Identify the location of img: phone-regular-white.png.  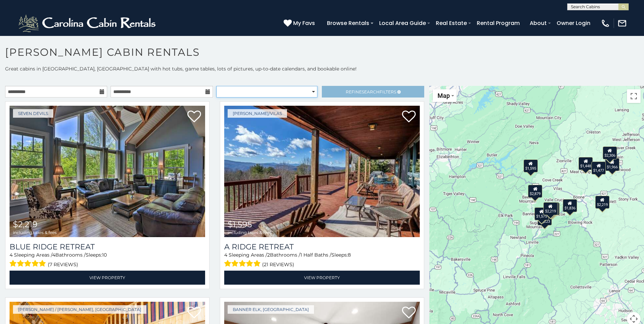
(606, 23).